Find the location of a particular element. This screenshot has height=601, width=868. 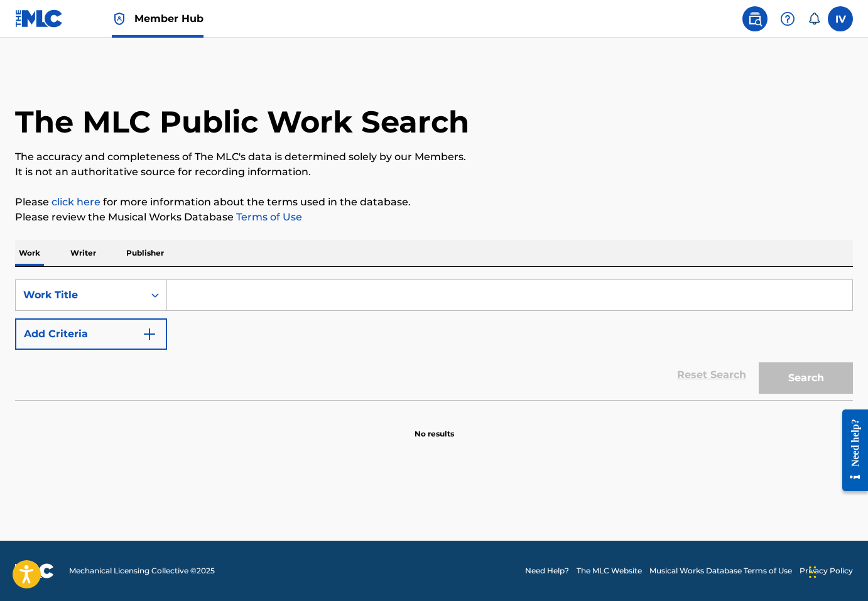

p: Writer is located at coordinates (83, 253).